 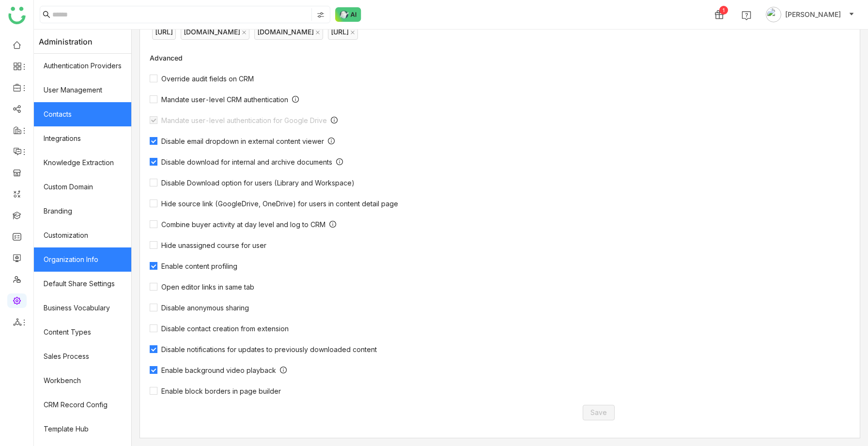 I want to click on img: search-type.svg, so click(x=321, y=15).